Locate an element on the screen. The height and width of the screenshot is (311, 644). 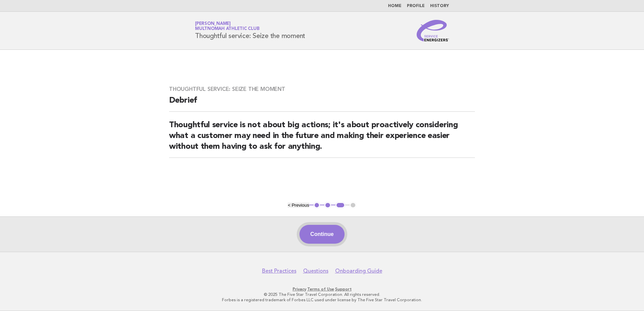
a: Profile is located at coordinates (416, 6).